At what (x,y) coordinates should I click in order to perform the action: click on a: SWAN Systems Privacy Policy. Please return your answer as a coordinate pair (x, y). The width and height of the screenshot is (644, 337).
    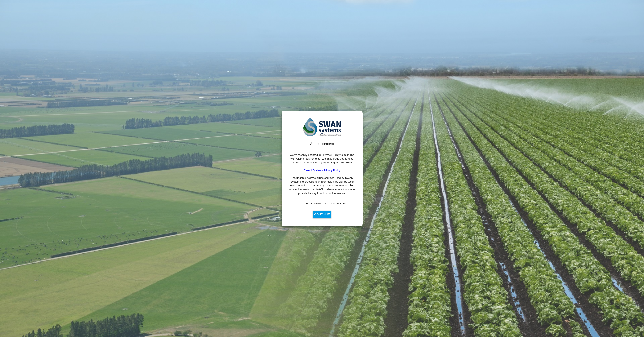
    Looking at the image, I should click on (322, 170).